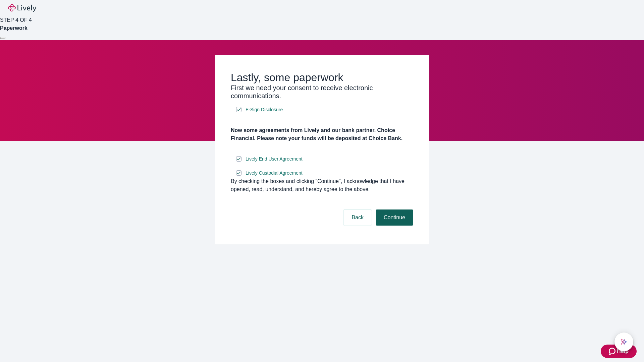 The image size is (644, 362). Describe the element at coordinates (322, 77) in the screenshot. I see `h2: Lastly, some paperwork` at that location.